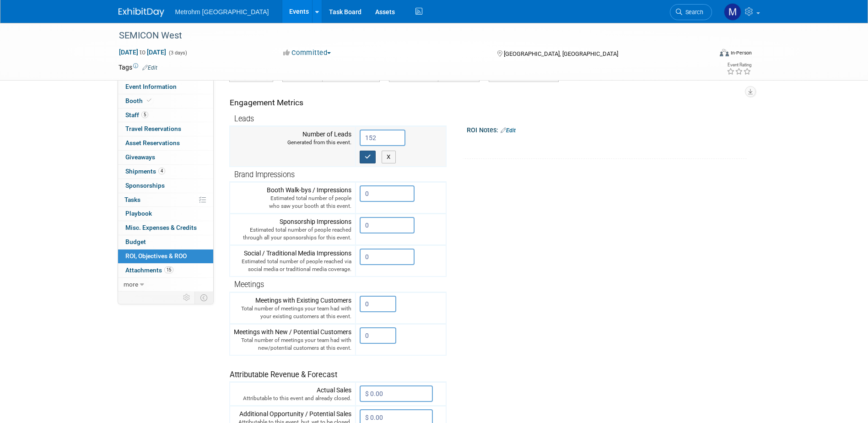 This screenshot has height=423, width=868. What do you see at coordinates (166, 256) in the screenshot?
I see `a: ROI, Objectives & ROO` at bounding box center [166, 256].